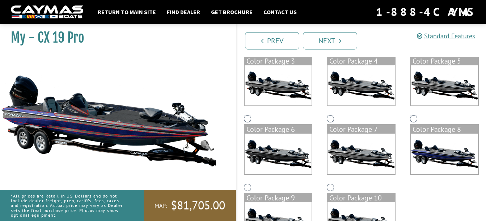  What do you see at coordinates (47, 12) in the screenshot?
I see `img: white-logo-c9c8dbefe5ff5ceceb0f0178aa75bf4bb51f6bca0971e226c86eb53dfe498488.png` at bounding box center [47, 12].